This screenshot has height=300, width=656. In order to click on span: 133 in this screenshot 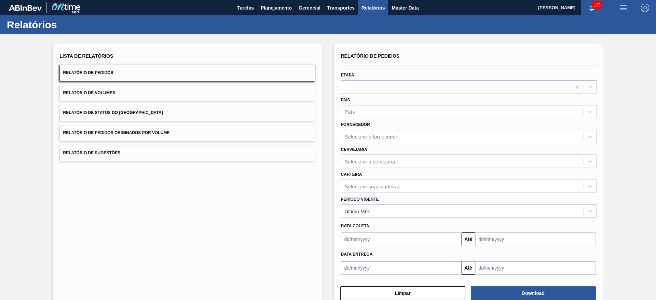, I will do `click(597, 5)`.